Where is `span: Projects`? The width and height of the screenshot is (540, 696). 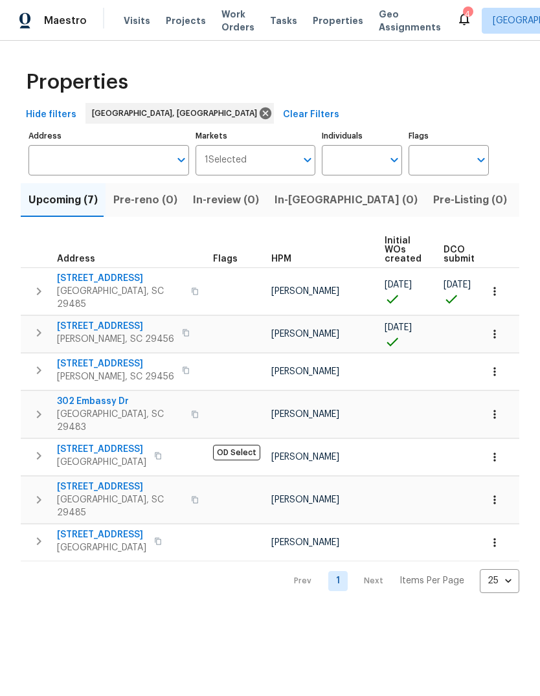 span: Projects is located at coordinates (186, 21).